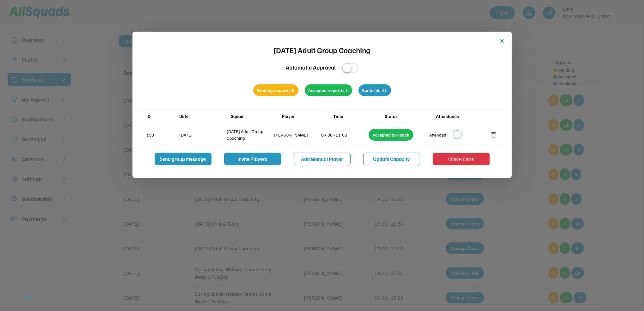 This screenshot has width=644, height=311. I want to click on button: Invite Players, so click(253, 159).